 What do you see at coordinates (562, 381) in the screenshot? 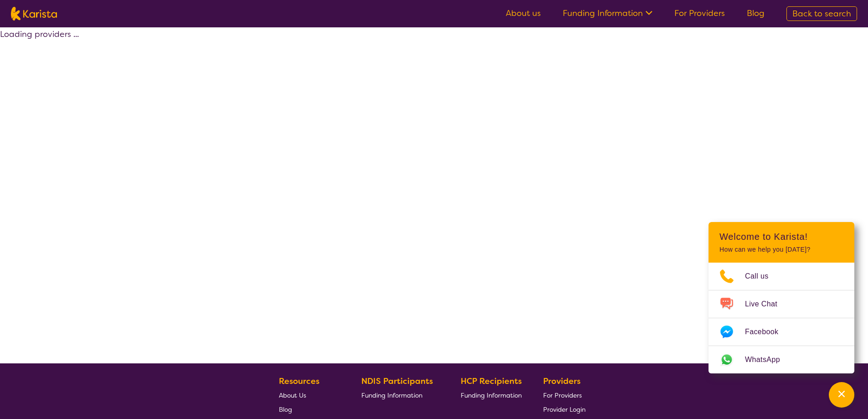
I see `b: Providers` at bounding box center [562, 381].